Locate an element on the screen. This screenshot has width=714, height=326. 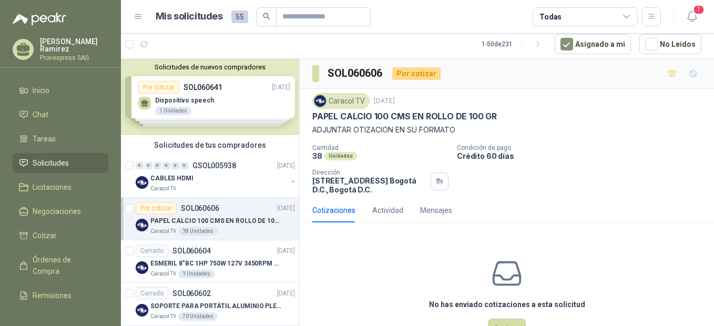
p: SOL060606 is located at coordinates (200, 208).